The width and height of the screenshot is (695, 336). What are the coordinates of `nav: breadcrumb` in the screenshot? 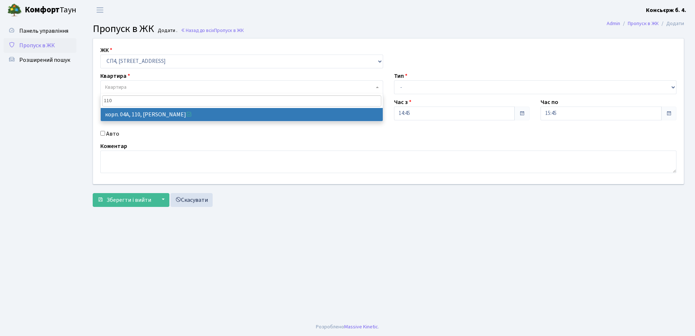 It's located at (645, 24).